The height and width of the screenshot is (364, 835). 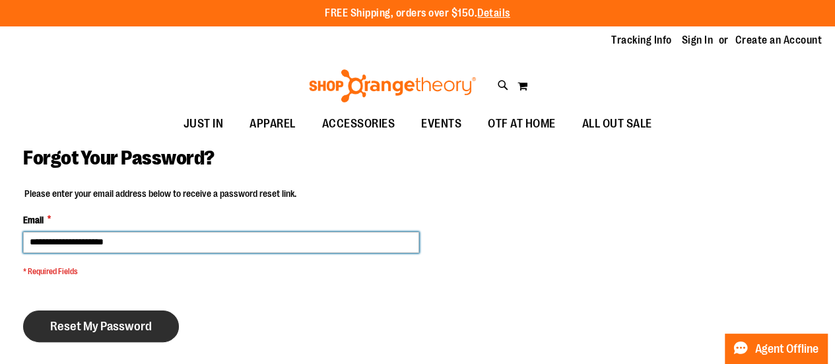 I want to click on span: Agent Offline, so click(x=787, y=349).